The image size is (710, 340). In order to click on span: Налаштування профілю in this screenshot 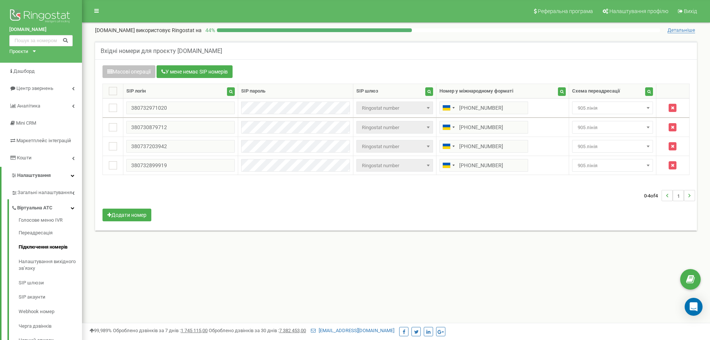, I will do `click(639, 11)`.